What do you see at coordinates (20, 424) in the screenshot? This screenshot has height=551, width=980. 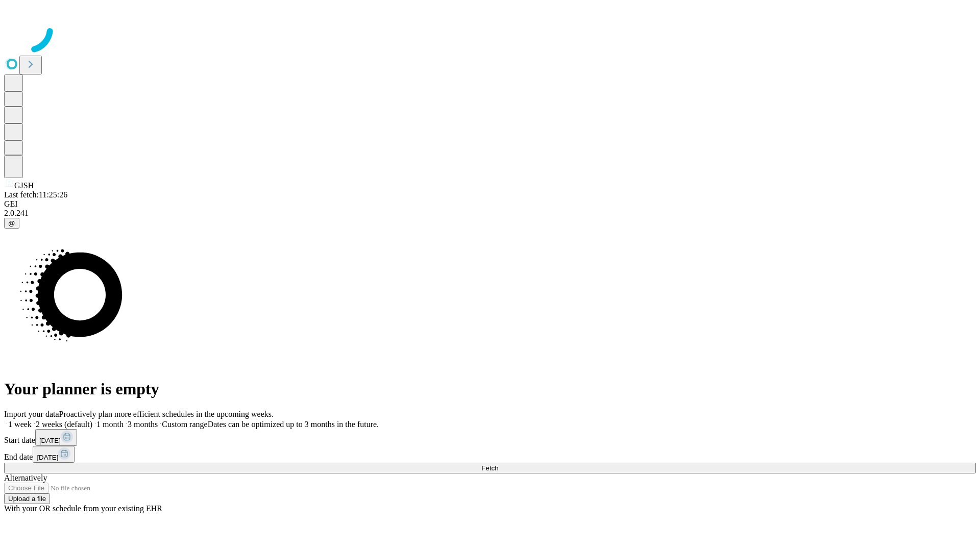 I see `span: 1 week` at bounding box center [20, 424].